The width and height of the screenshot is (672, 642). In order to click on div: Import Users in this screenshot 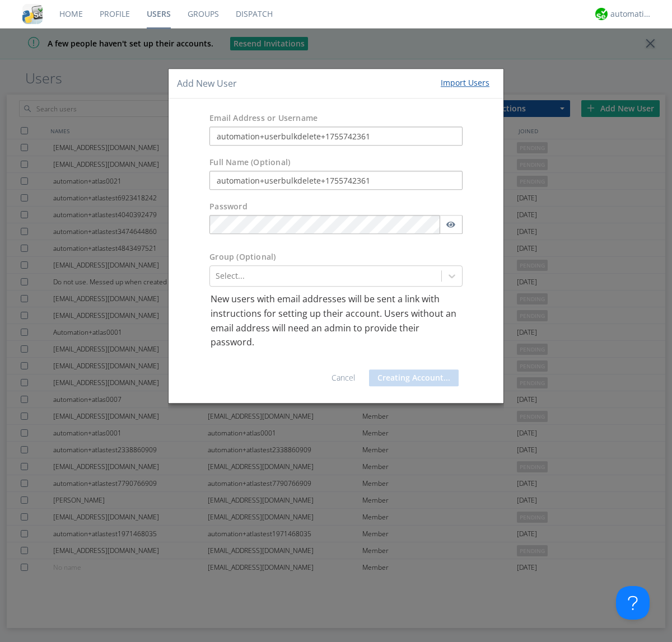, I will do `click(464, 83)`.